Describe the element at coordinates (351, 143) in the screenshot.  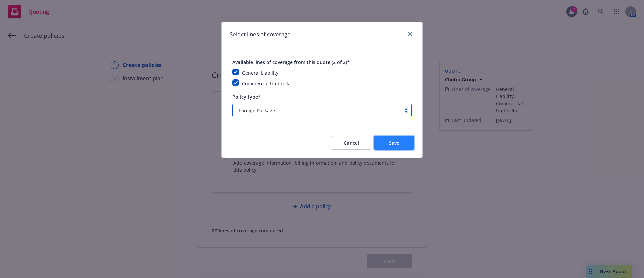
I see `span: Cancel` at that location.